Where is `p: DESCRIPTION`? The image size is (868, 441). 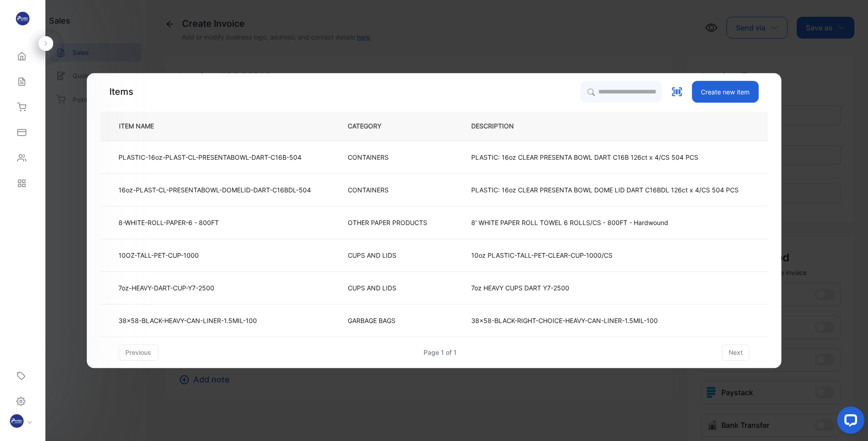
p: DESCRIPTION is located at coordinates (499, 126).